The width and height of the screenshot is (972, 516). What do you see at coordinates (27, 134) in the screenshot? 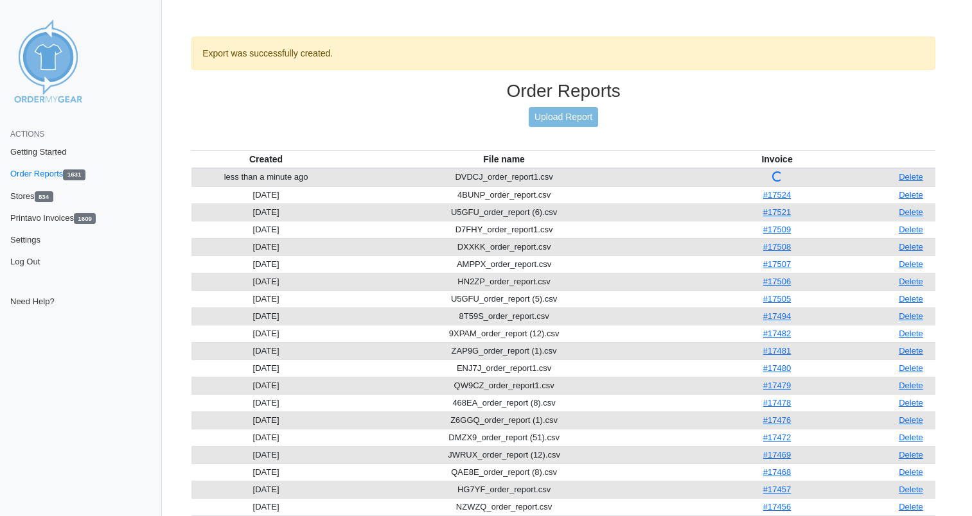
I see `span: Actions` at bounding box center [27, 134].